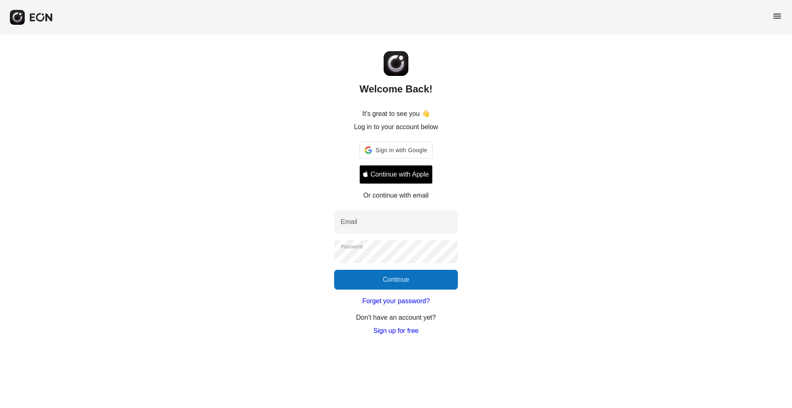 The height and width of the screenshot is (408, 792). Describe the element at coordinates (396, 195) in the screenshot. I see `p: Or continue with email` at that location.